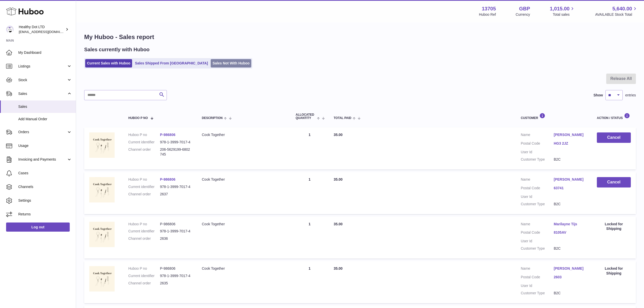 The height and width of the screenshot is (308, 644). I want to click on span: Channels, so click(45, 187).